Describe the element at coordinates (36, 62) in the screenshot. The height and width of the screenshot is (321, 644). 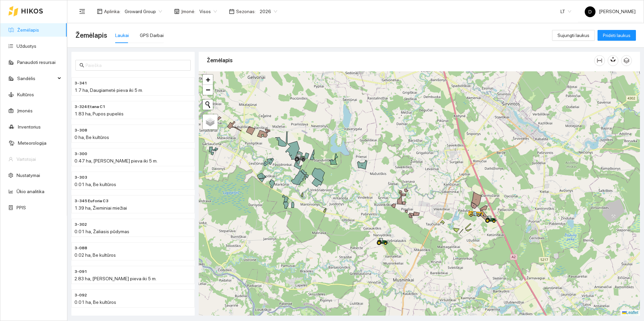
I see `a: Panaudoti resursai` at that location.